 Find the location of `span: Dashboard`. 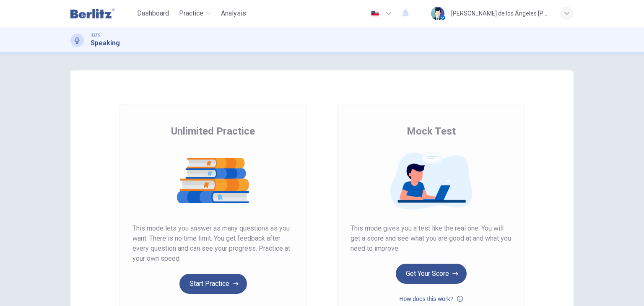

span: Dashboard is located at coordinates (153, 13).